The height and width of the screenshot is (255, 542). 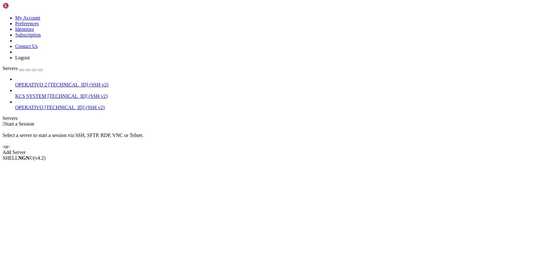 What do you see at coordinates (21, 6) in the screenshot?
I see `img: Shellngn` at bounding box center [21, 6].